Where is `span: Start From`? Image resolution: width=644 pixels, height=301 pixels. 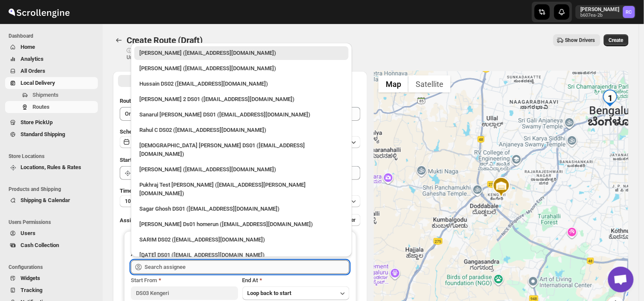
span: Start From is located at coordinates (144, 279).